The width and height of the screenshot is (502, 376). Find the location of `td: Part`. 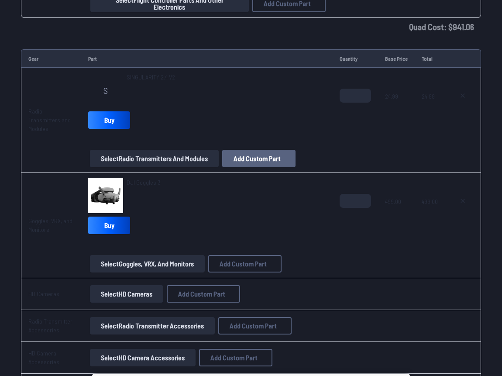

td: Part is located at coordinates (207, 59).